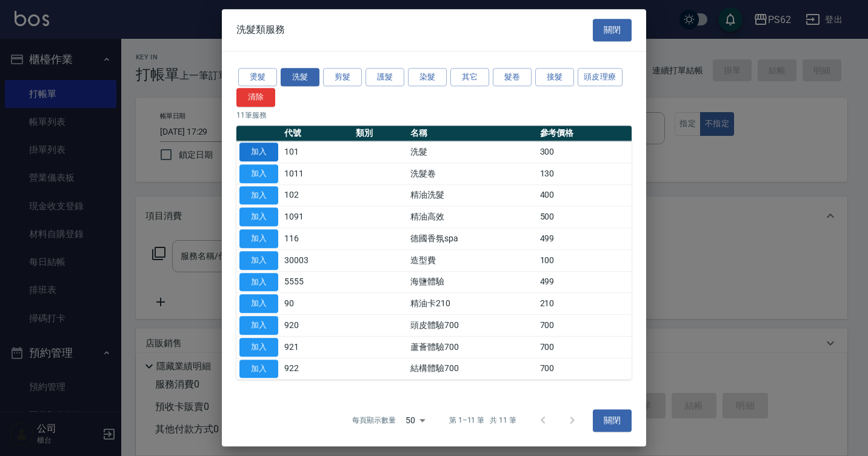 This screenshot has width=868, height=456. What do you see at coordinates (317, 196) in the screenshot?
I see `td: 102` at bounding box center [317, 196].